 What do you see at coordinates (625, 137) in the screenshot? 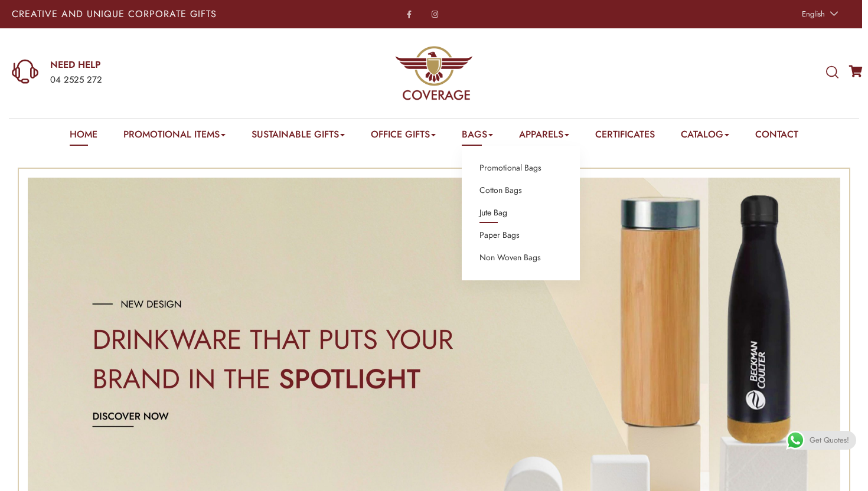
I see `a: Certificates` at bounding box center [625, 137].